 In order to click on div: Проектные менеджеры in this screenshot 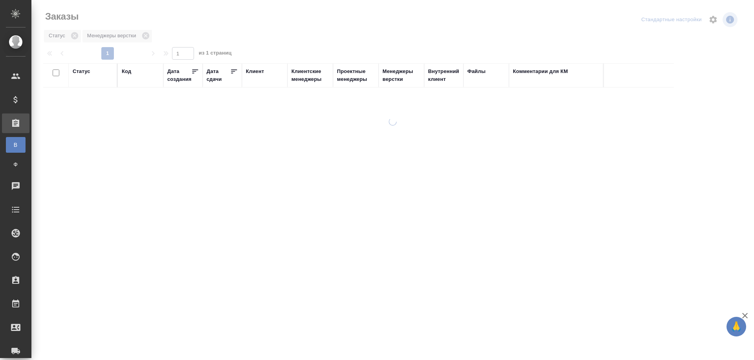, I will do `click(356, 75)`.